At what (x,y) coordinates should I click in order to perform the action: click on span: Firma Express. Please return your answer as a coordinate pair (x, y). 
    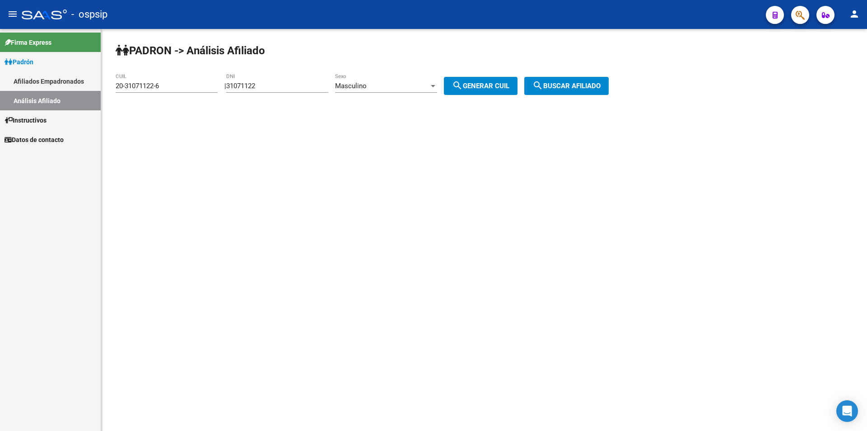
    Looking at the image, I should click on (28, 42).